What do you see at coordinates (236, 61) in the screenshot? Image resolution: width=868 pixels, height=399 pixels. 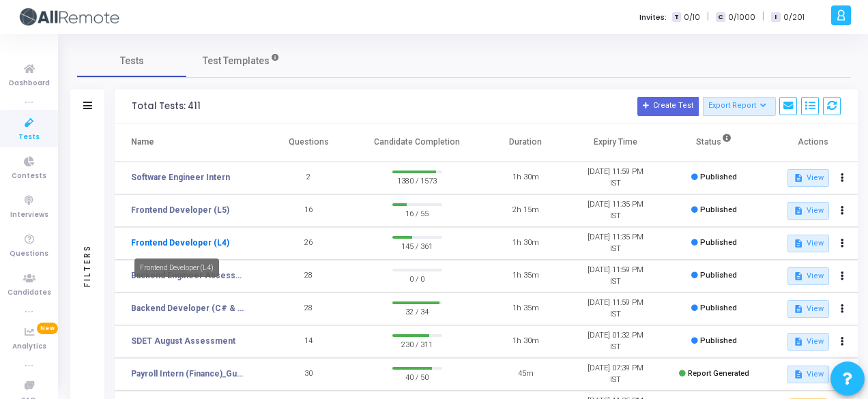 I see `span: Test Templates` at bounding box center [236, 61].